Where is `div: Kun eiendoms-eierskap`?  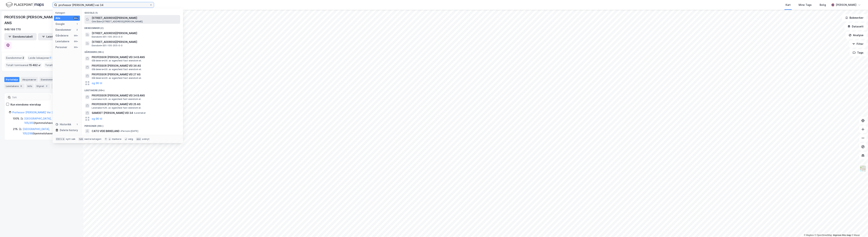 div: Kun eiendoms-eierskap is located at coordinates (26, 105).